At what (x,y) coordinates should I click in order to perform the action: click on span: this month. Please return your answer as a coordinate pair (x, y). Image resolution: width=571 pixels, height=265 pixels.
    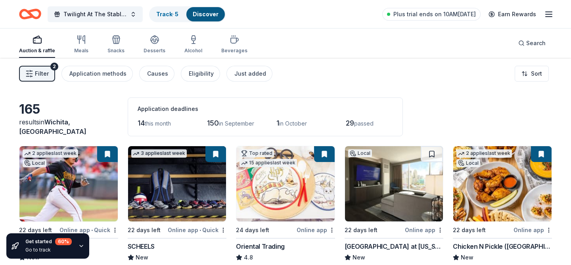
    Looking at the image, I should click on (158, 123).